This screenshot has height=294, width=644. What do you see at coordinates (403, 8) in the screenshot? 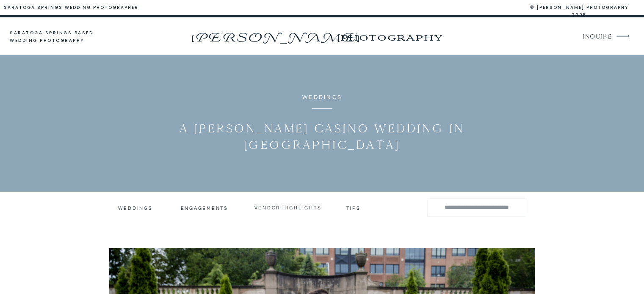
I see `a: Blog` at bounding box center [403, 8].